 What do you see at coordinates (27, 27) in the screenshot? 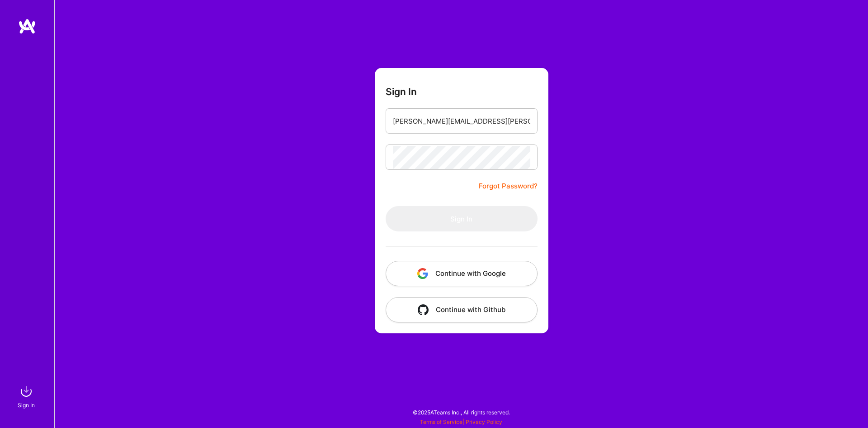
I see `img: logo` at bounding box center [27, 27].